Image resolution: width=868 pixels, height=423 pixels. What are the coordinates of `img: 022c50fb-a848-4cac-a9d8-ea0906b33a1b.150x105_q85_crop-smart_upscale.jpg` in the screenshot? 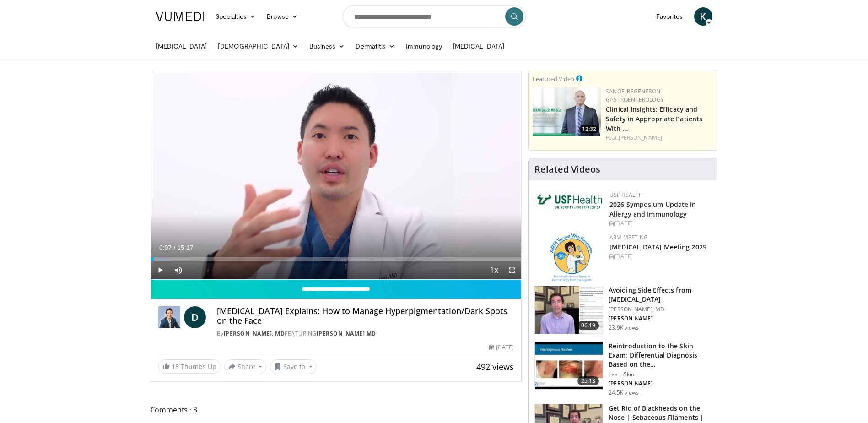 It's located at (568, 365).